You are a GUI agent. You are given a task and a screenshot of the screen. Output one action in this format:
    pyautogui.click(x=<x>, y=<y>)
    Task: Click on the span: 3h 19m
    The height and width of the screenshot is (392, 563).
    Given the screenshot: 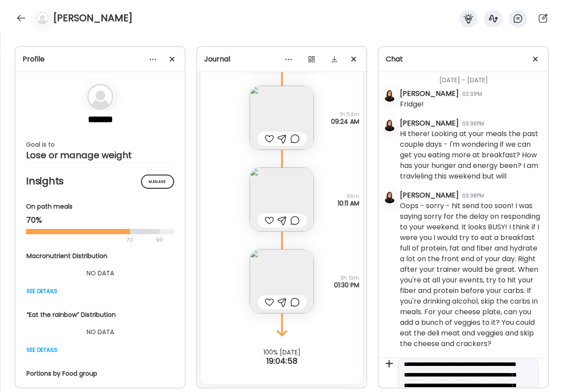 What is the action you would take?
    pyautogui.click(x=346, y=278)
    